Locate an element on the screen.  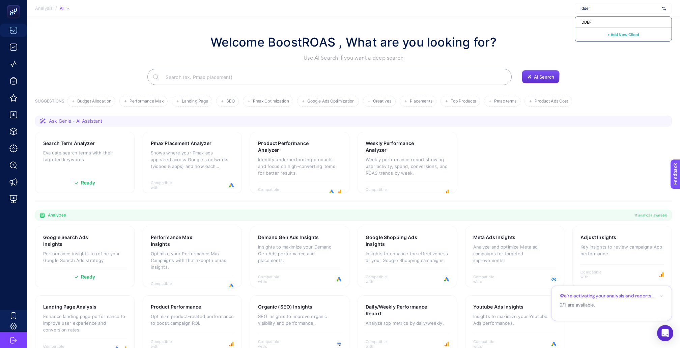
span: Pmax Optimization is located at coordinates (271, 101).